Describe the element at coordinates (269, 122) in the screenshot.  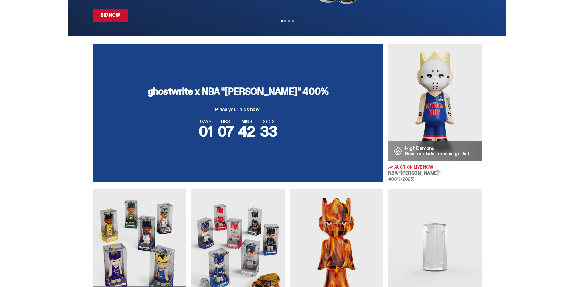
I see `span: SECS` at that location.